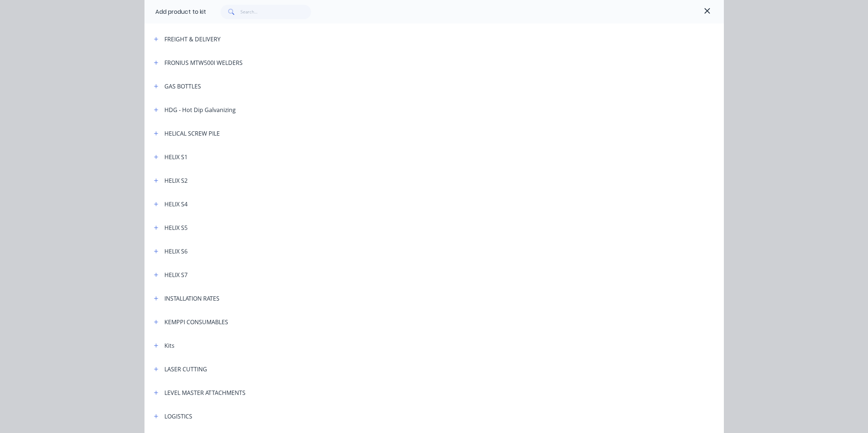 This screenshot has width=868, height=433. Describe the element at coordinates (205, 392) in the screenshot. I see `div: LEVEL MASTER ATTACHMENTS` at that location.